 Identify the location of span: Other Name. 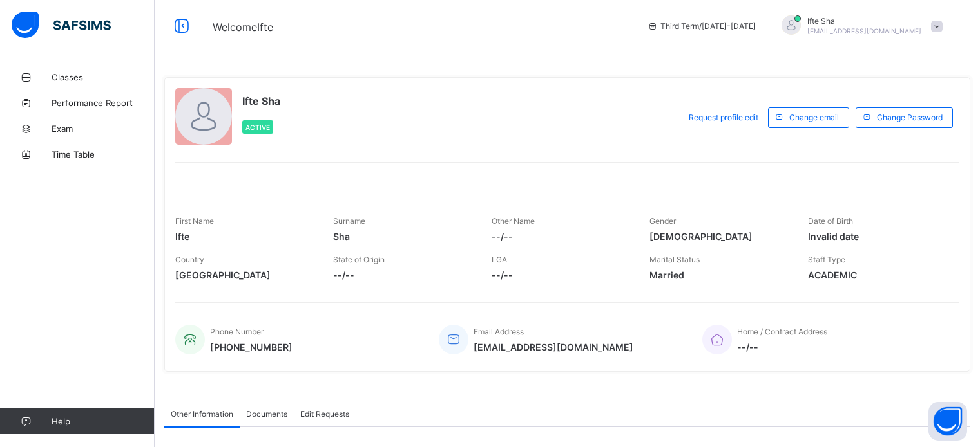
(513, 221).